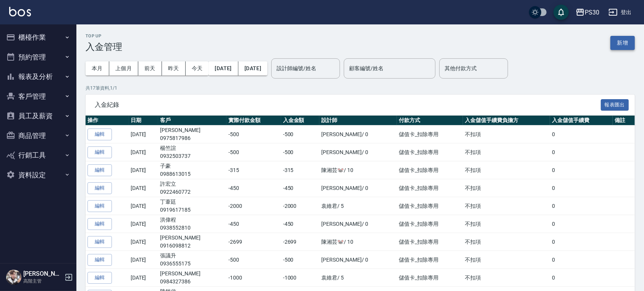 This screenshot has height=291, width=644. Describe the element at coordinates (103, 47) in the screenshot. I see `h3: 入金管理` at that location.